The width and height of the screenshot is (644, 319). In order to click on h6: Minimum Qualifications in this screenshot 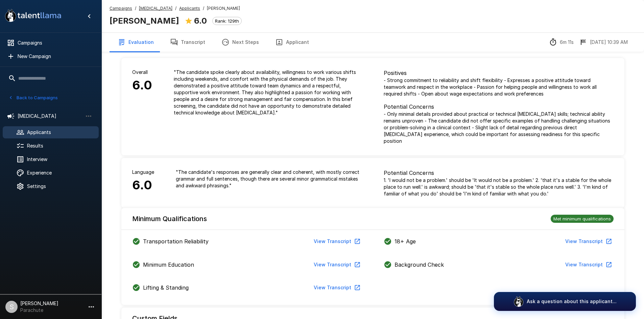, I will do `click(169, 219)`.